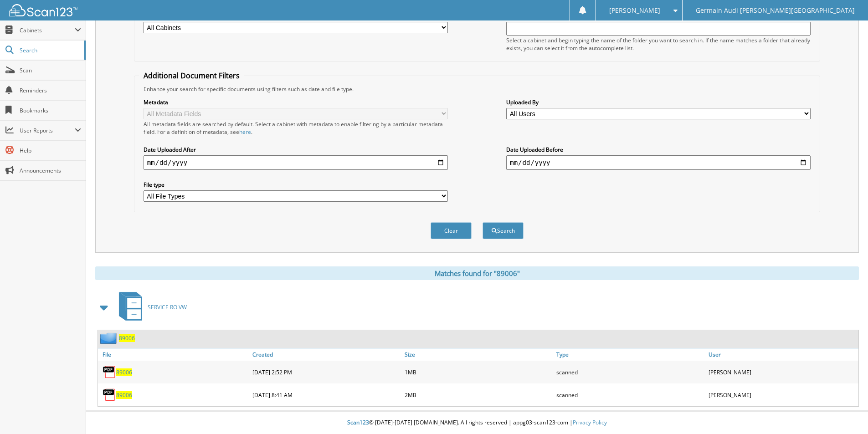  Describe the element at coordinates (43, 10) in the screenshot. I see `img: scan123-logo-white.svg` at that location.